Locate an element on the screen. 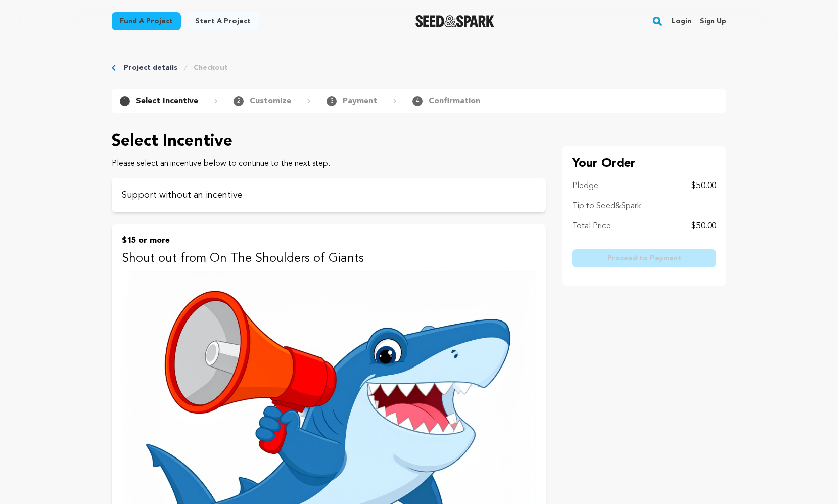 Image resolution: width=838 pixels, height=504 pixels. span: 3 is located at coordinates (331, 101).